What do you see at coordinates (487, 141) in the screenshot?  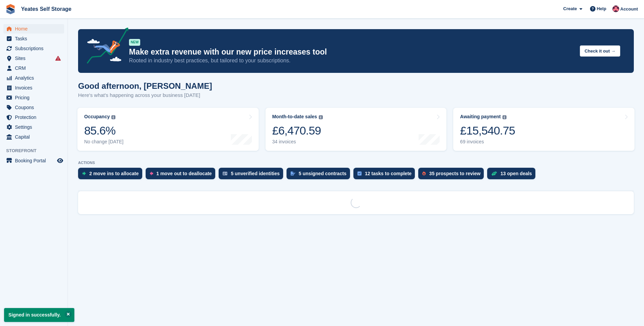 I see `div: 69 invoices` at bounding box center [487, 141].